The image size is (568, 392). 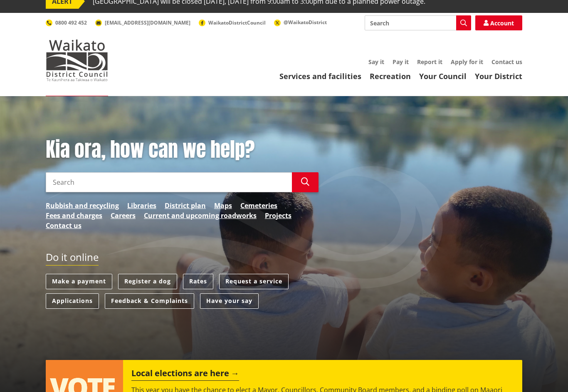 I want to click on span: @WaikatoDistrict, so click(x=305, y=22).